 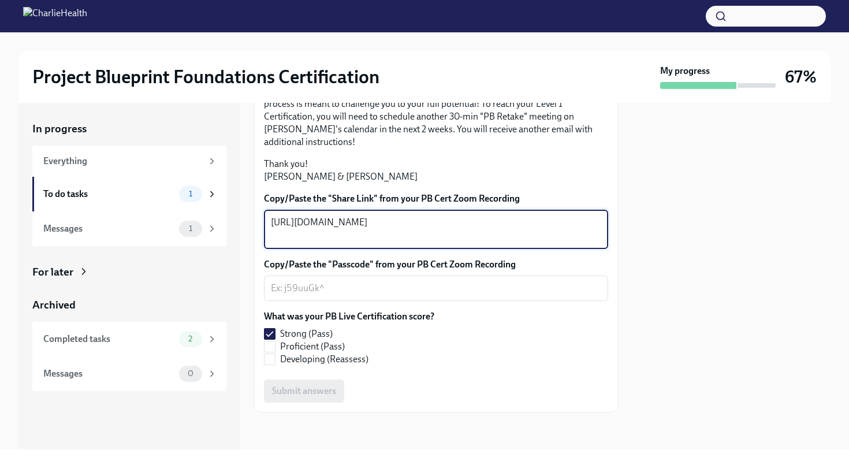 I want to click on span: Developing (Reassess), so click(x=324, y=359).